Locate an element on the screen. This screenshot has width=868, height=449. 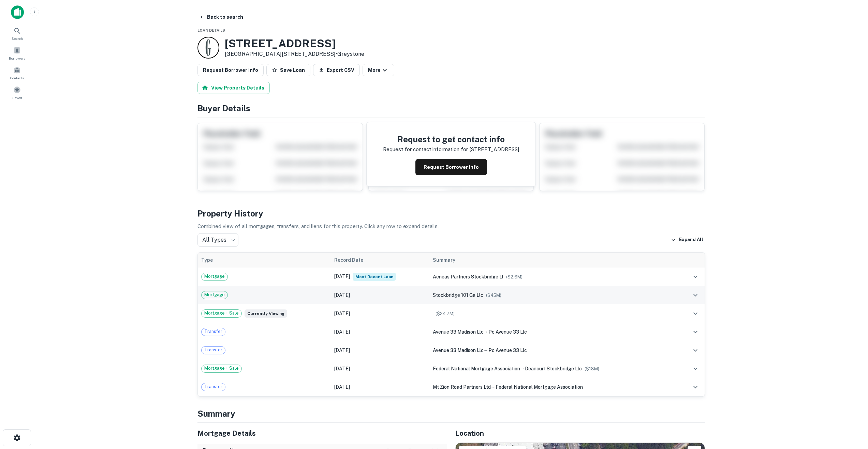
h5: Mortgage Details is located at coordinates (322, 434).